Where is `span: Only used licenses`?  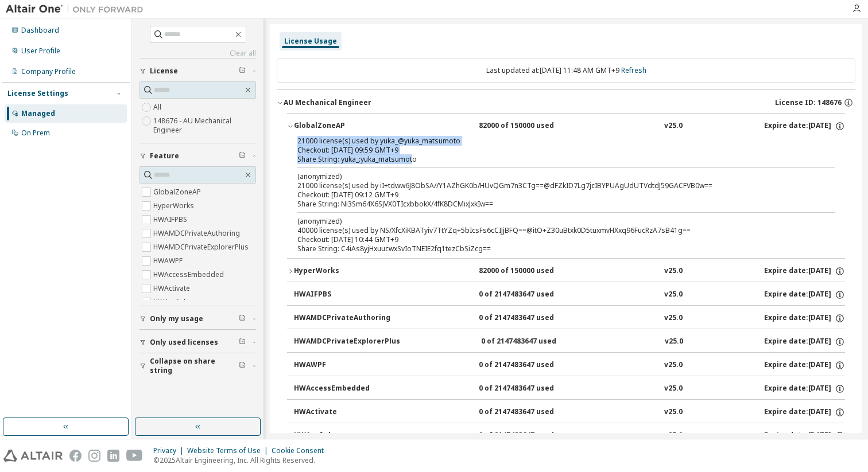 span: Only used licenses is located at coordinates (184, 342).